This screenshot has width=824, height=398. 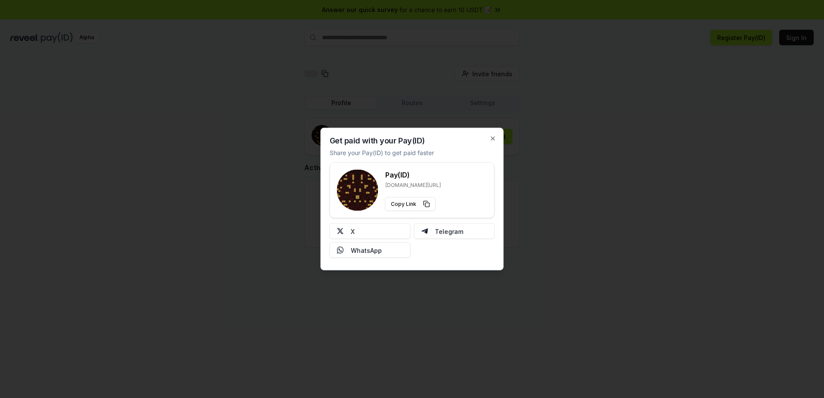 I want to click on img: Telegram, so click(x=424, y=231).